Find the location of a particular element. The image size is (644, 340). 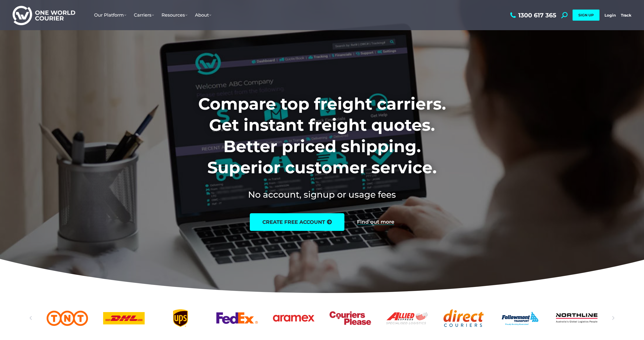

a: Login is located at coordinates (610, 15).